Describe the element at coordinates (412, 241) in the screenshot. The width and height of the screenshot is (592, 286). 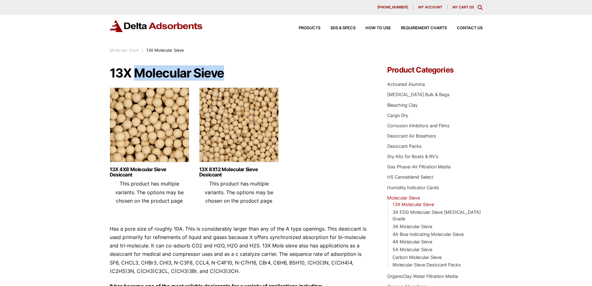
I see `a: 4A Molecular Sieve` at that location.